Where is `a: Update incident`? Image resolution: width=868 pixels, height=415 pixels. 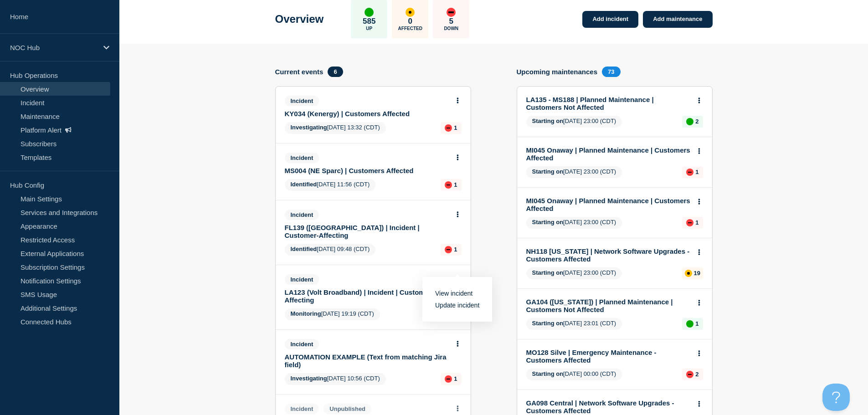
a: Update incident is located at coordinates (457, 305).